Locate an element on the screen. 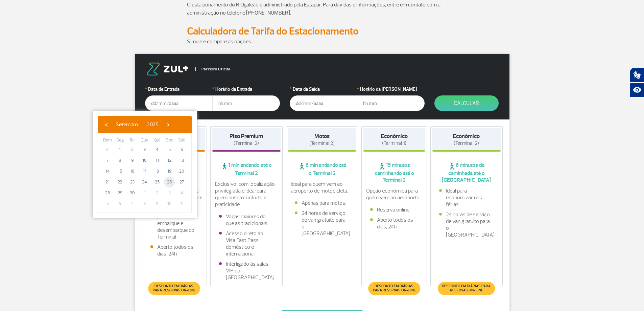 The image size is (644, 311). span: 1 min andando até o Terminal 2 is located at coordinates (247, 169).